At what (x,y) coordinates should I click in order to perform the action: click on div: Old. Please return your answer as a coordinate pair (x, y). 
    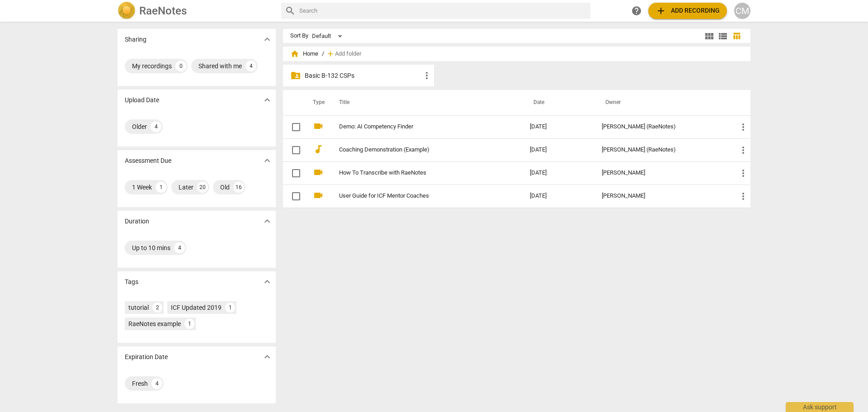
    Looking at the image, I should click on (224, 187).